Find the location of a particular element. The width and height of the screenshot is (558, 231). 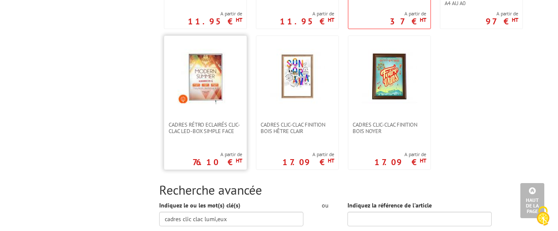

h2: Recherche avancée is located at coordinates (341, 189).